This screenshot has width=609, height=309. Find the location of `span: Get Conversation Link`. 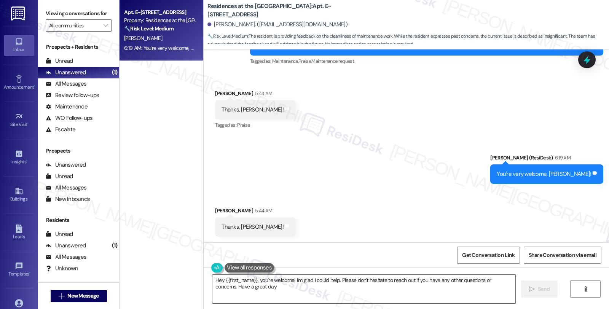

span: Get Conversation Link is located at coordinates (488, 255).